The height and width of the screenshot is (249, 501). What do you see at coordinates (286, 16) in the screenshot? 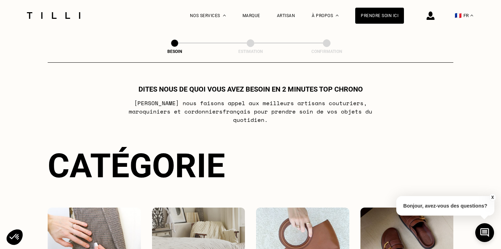
I see `a: Artisan` at bounding box center [286, 16].